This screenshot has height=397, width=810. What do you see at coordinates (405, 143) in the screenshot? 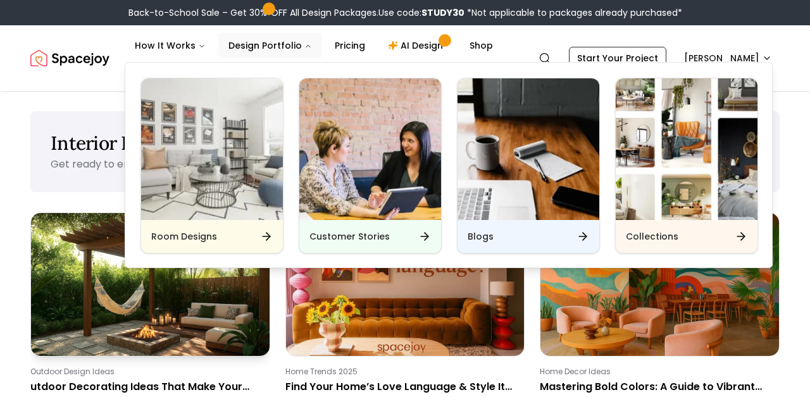
I see `h1: Interior Designs Blog` at bounding box center [405, 143].